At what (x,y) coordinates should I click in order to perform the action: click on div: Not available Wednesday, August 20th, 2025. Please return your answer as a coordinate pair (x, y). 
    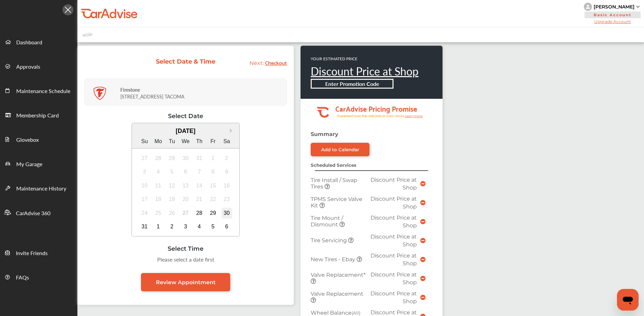
    Looking at the image, I should click on (186, 199).